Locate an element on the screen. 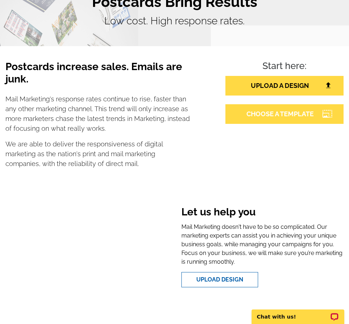  p: Chat with us! is located at coordinates (46, 16).